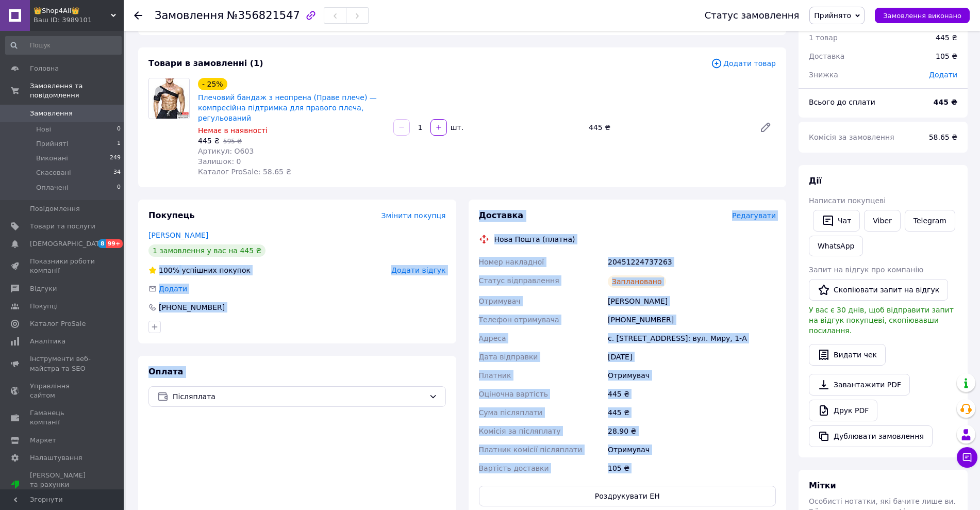 The width and height of the screenshot is (980, 510). I want to click on span: Нові, so click(43, 130).